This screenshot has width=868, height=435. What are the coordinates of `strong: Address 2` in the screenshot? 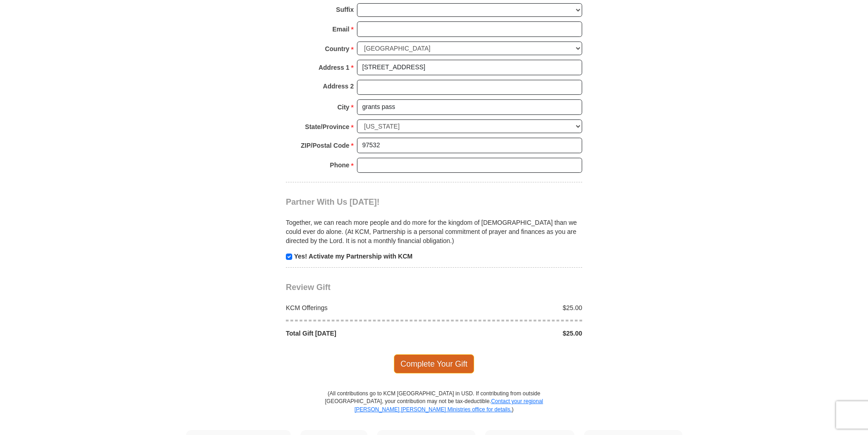 It's located at (338, 86).